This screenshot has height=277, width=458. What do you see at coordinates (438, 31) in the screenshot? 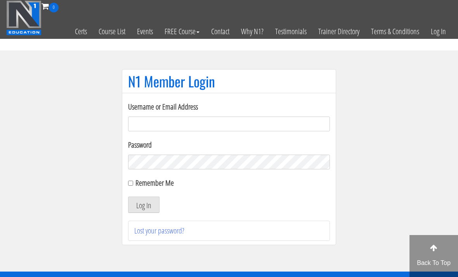
I see `a: Log In` at bounding box center [438, 31].